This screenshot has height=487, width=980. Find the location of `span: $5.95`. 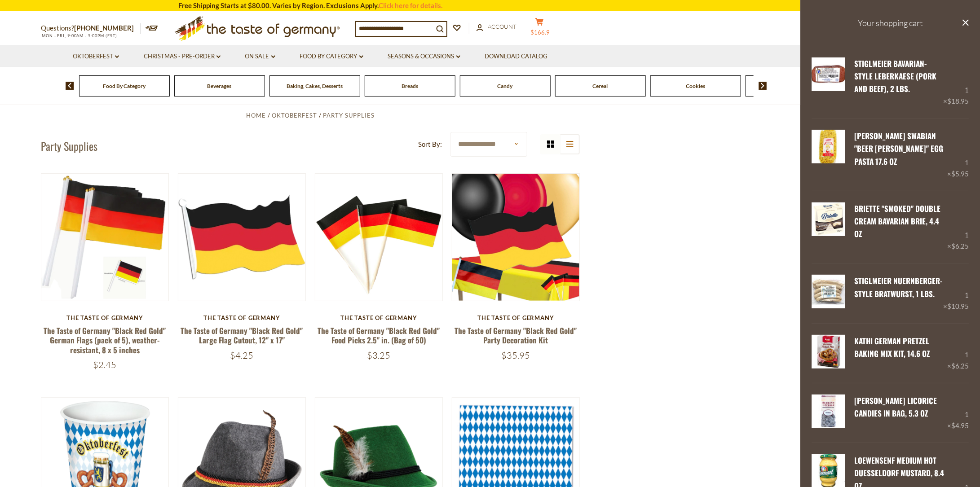

span: $5.95 is located at coordinates (960, 174).